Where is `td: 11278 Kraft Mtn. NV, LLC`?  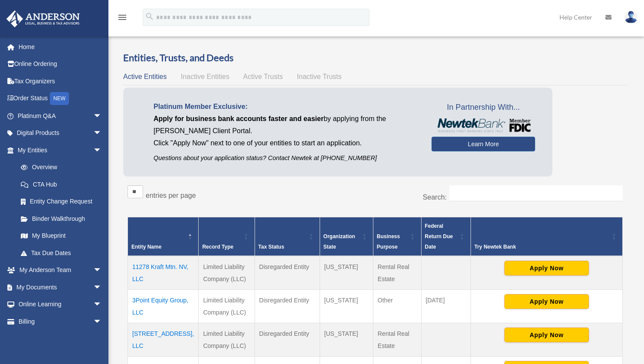 td: 11278 Kraft Mtn. NV, LLC is located at coordinates (163, 273).